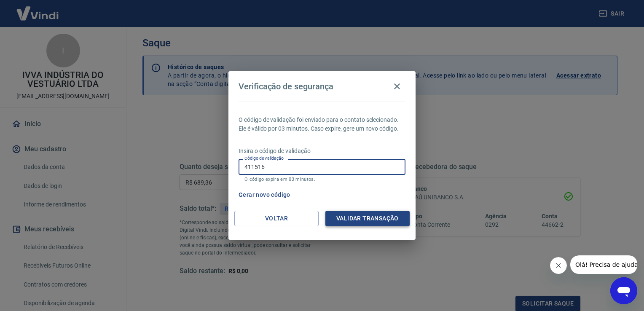 The width and height of the screenshot is (644, 311). Describe the element at coordinates (38, 9) in the screenshot. I see `span: Olá! Precisa de ajuda?` at that location.